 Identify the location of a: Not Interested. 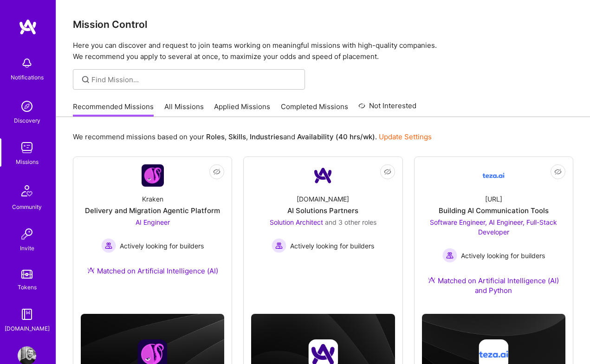
(387, 108).